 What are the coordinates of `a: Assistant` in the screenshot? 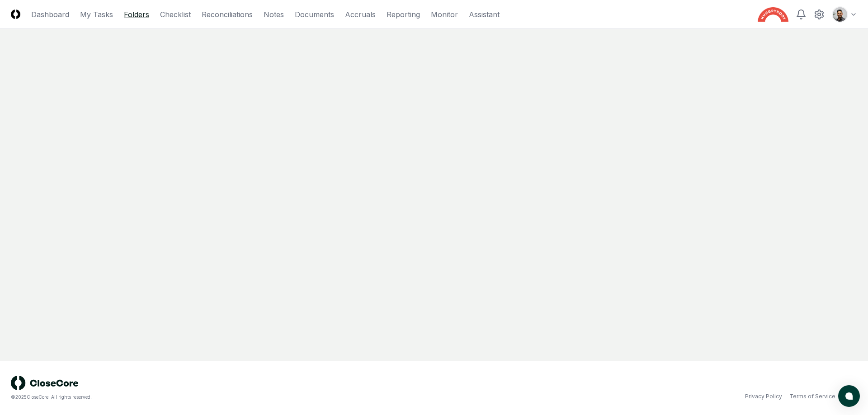 It's located at (484, 15).